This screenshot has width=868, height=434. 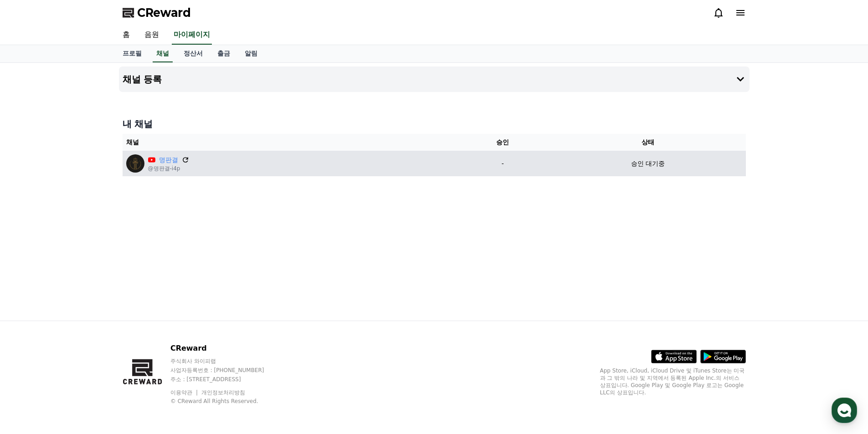 I want to click on span: 설정, so click(x=146, y=306).